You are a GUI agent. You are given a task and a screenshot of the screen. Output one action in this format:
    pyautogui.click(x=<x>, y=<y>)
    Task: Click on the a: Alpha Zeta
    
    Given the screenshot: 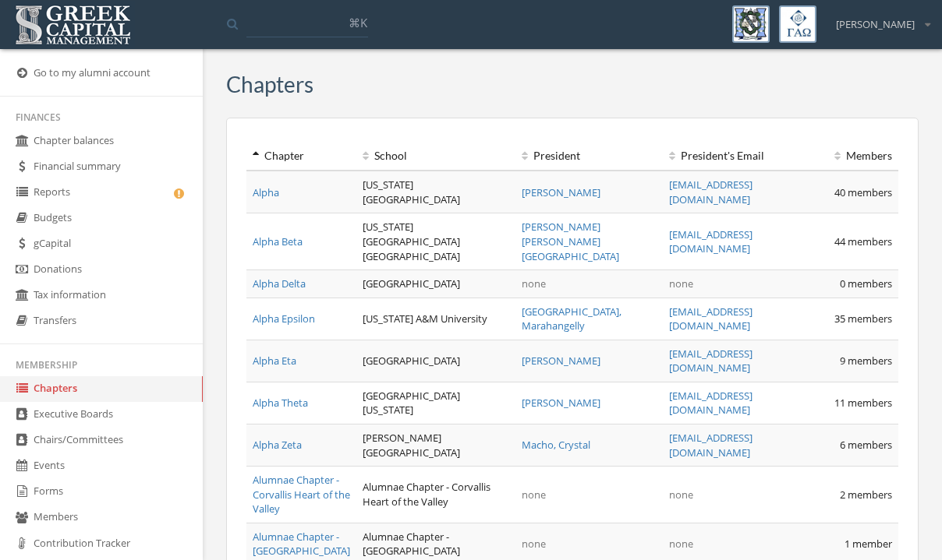 What is the action you would take?
    pyautogui.click(x=277, y=445)
    